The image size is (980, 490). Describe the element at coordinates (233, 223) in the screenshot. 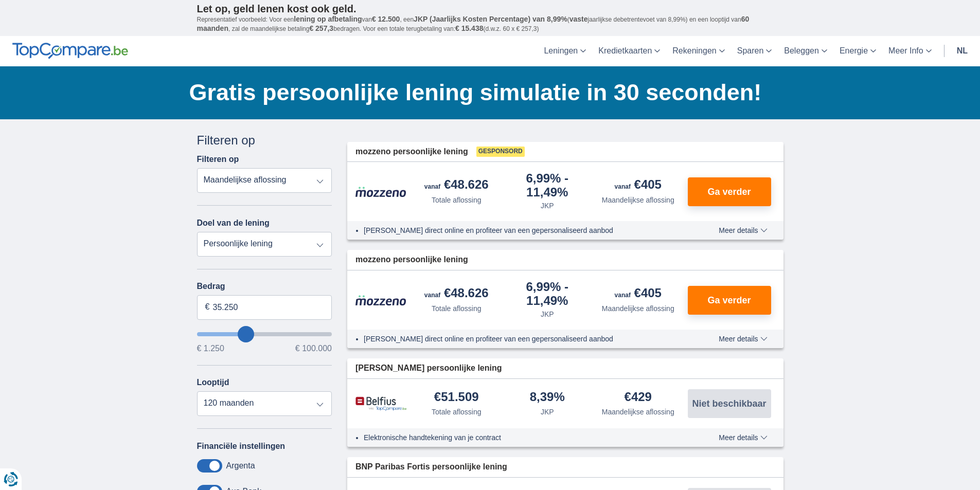

I see `label: Doel van de lening` at that location.